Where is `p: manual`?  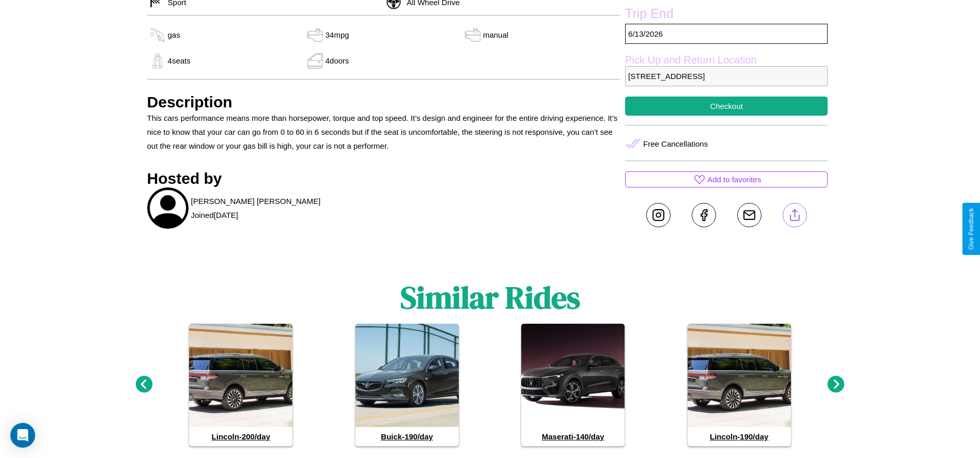
p: manual is located at coordinates (496, 35).